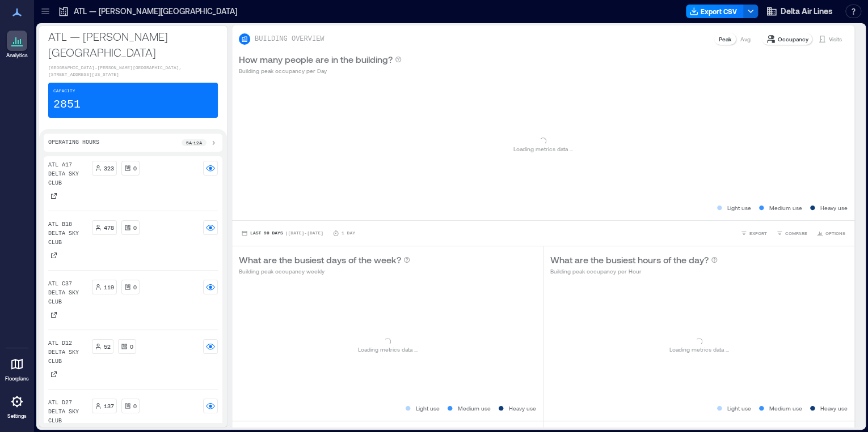 This screenshot has width=868, height=432. What do you see at coordinates (320, 71) in the screenshot?
I see `p: Building peak occupancy per Day` at bounding box center [320, 71].